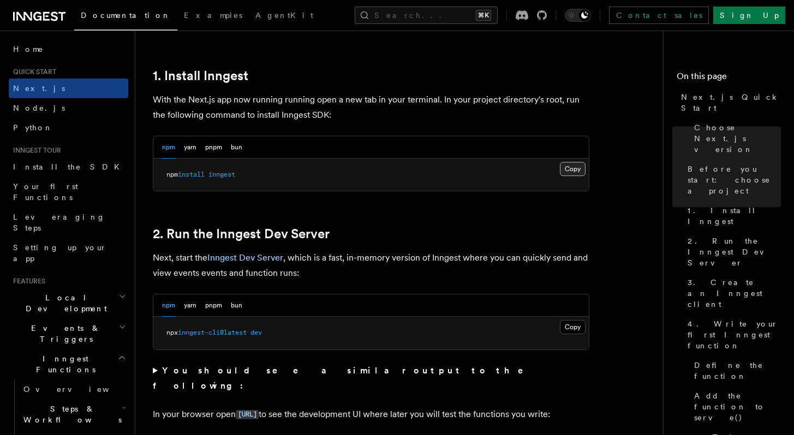 The height and width of the screenshot is (435, 794). I want to click on a: AgentKit, so click(284, 16).